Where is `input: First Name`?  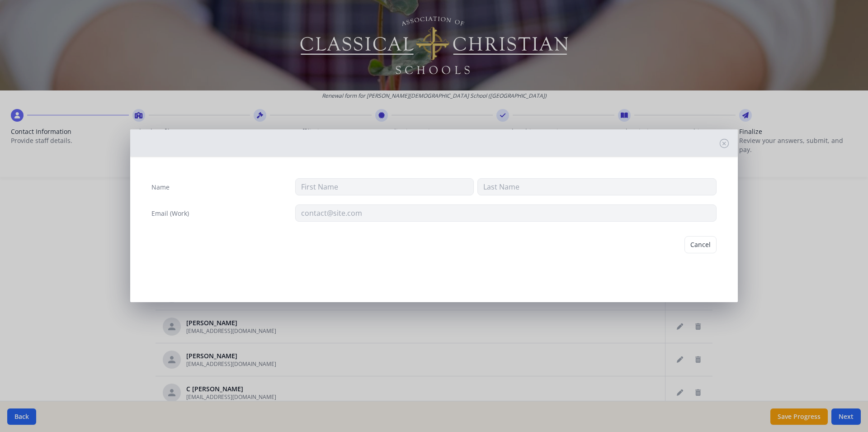
input: First Name is located at coordinates (384, 187).